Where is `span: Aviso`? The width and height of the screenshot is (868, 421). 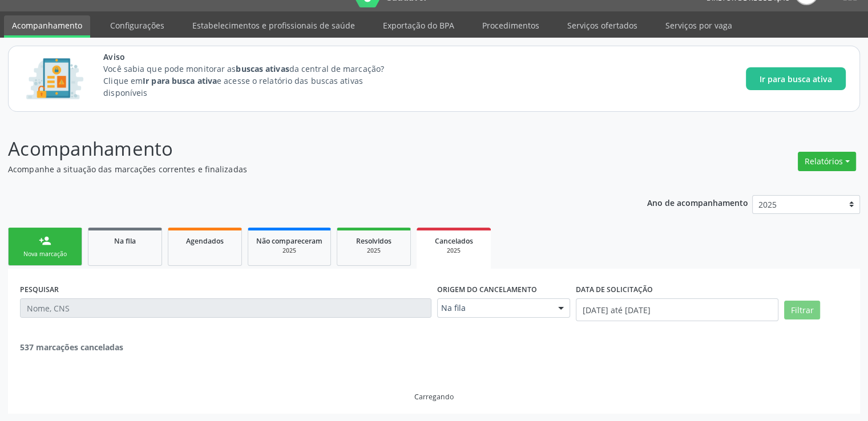
span: Aviso is located at coordinates (254, 57).